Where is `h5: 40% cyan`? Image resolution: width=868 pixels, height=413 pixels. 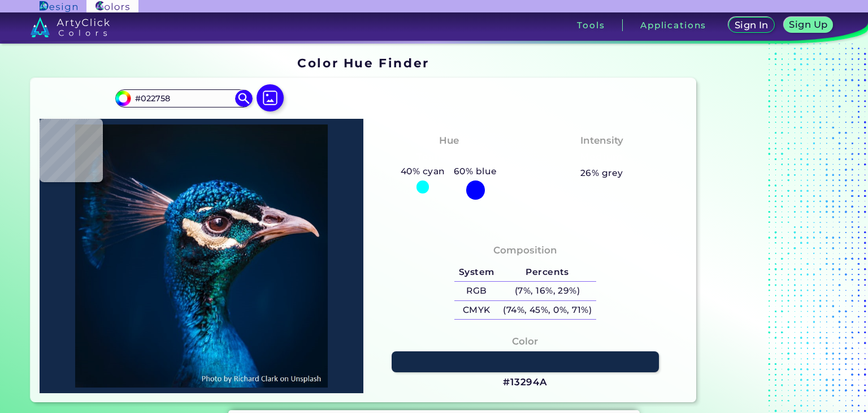
h5: 40% cyan is located at coordinates (422, 171).